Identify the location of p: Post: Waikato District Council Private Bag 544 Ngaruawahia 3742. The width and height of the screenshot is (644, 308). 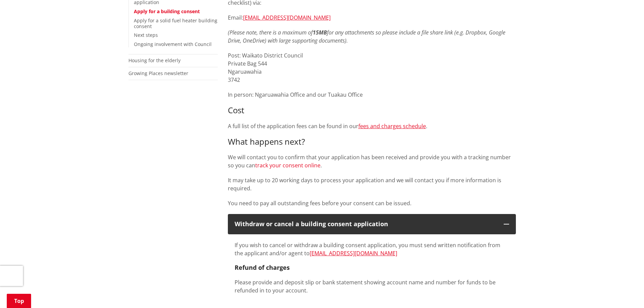
(372, 67).